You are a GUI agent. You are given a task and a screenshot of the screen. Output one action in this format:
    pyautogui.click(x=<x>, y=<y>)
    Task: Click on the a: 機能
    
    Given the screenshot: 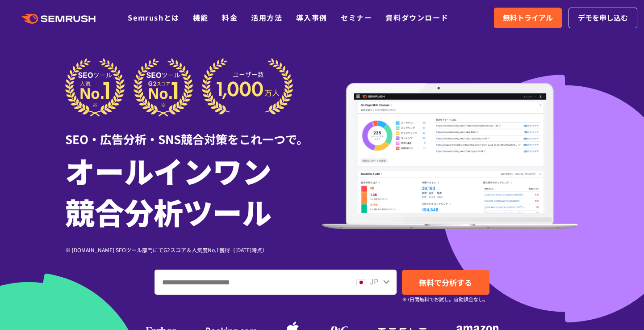 What is the action you would take?
    pyautogui.click(x=200, y=17)
    